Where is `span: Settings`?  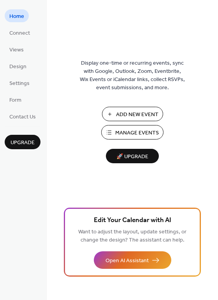 span: Settings is located at coordinates (19, 83).